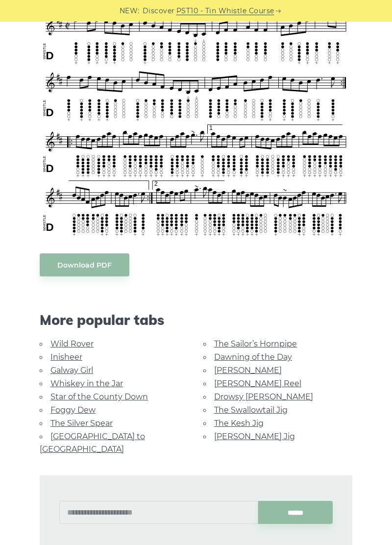 The height and width of the screenshot is (545, 392). I want to click on a: Wild Rover, so click(72, 344).